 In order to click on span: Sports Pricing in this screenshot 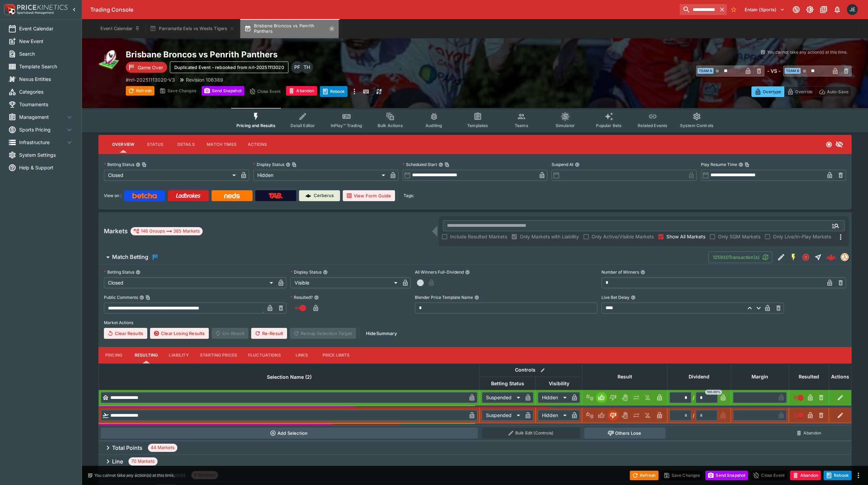, I will do `click(42, 129)`.